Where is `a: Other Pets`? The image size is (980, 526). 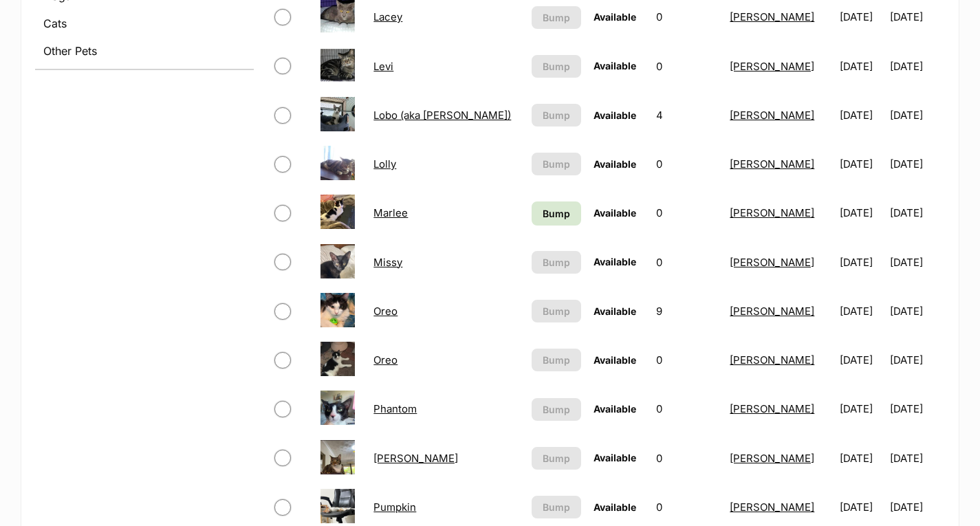
a: Other Pets is located at coordinates (144, 51).